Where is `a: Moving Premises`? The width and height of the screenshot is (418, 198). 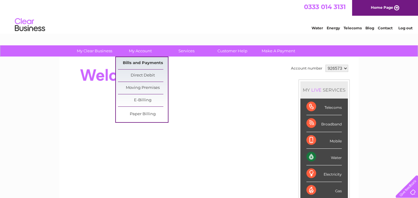
a: Moving Premises is located at coordinates (143, 88).